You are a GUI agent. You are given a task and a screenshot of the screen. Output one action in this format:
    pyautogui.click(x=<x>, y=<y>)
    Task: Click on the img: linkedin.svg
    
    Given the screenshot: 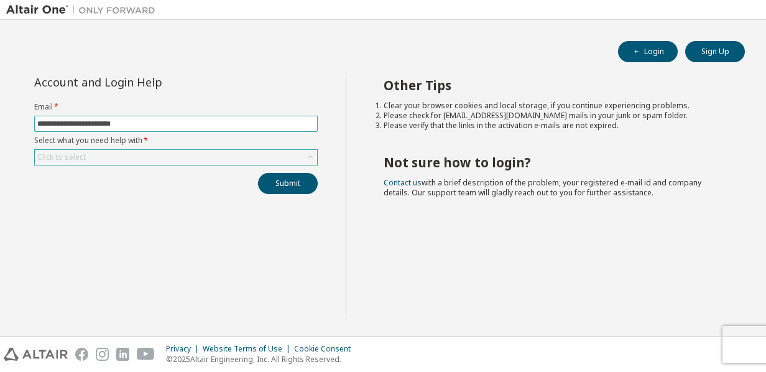 What is the action you would take?
    pyautogui.click(x=122, y=354)
    